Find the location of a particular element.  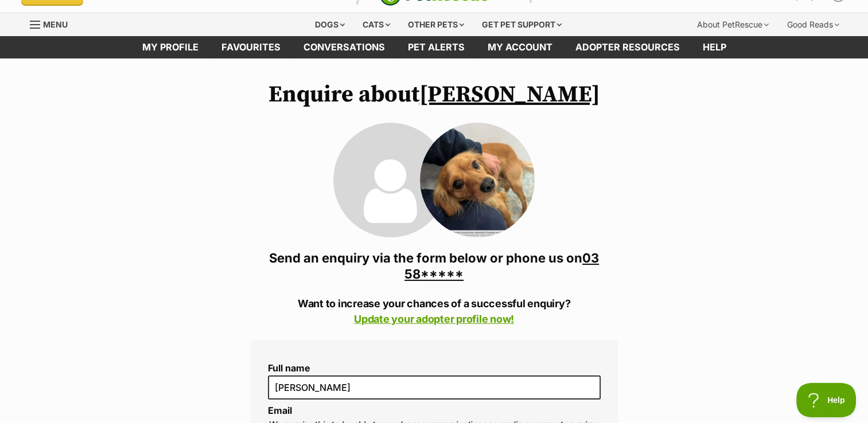

a: Update your adopter profile now! is located at coordinates (434, 319).